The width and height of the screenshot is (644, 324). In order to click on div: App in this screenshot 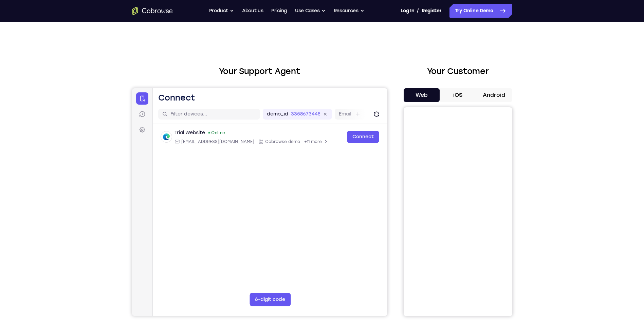, I will do `click(147, 53)`.